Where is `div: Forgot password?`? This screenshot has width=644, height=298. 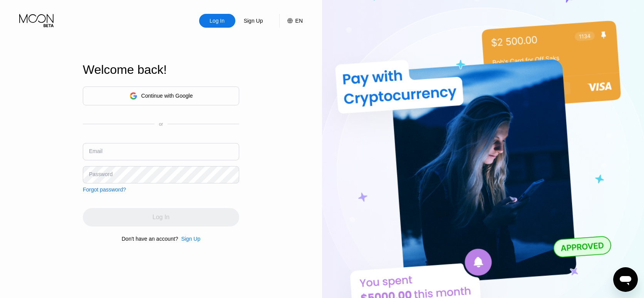 div: Forgot password? is located at coordinates (104, 190).